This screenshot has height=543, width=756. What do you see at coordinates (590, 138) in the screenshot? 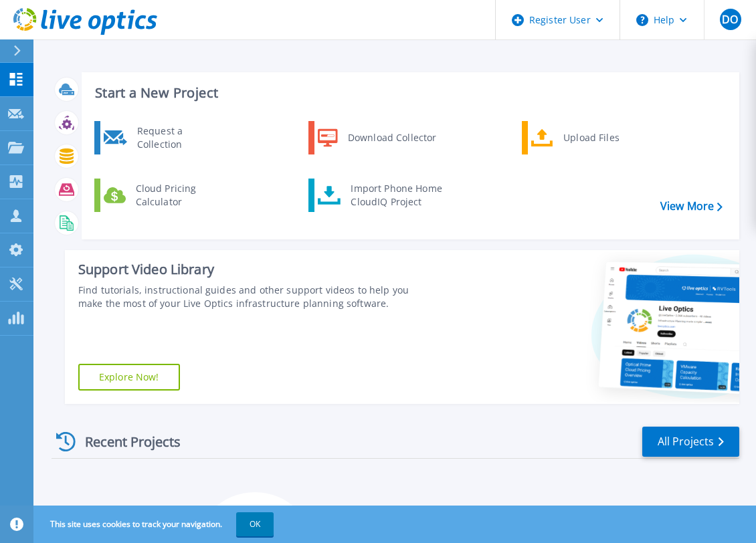
I see `a: Upload Files` at bounding box center [590, 138].